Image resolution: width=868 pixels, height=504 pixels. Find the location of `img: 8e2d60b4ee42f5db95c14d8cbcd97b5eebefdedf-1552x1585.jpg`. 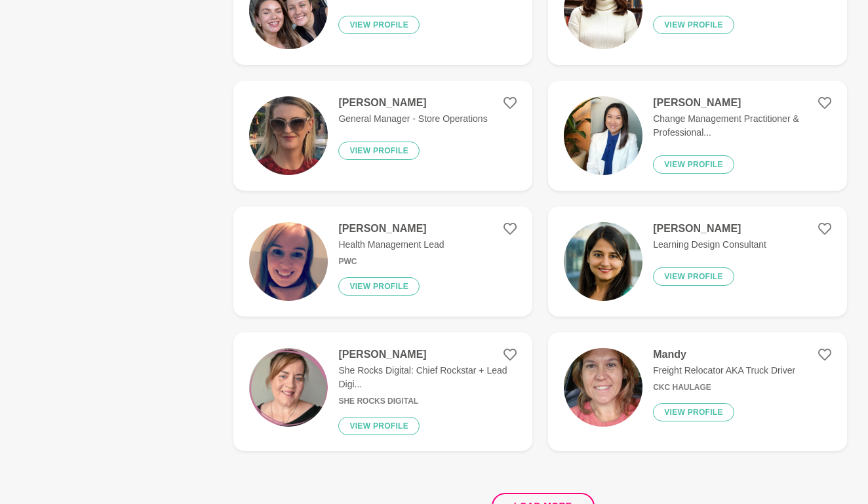

img: 8e2d60b4ee42f5db95c14d8cbcd97b5eebefdedf-1552x1585.jpg is located at coordinates (603, 136).